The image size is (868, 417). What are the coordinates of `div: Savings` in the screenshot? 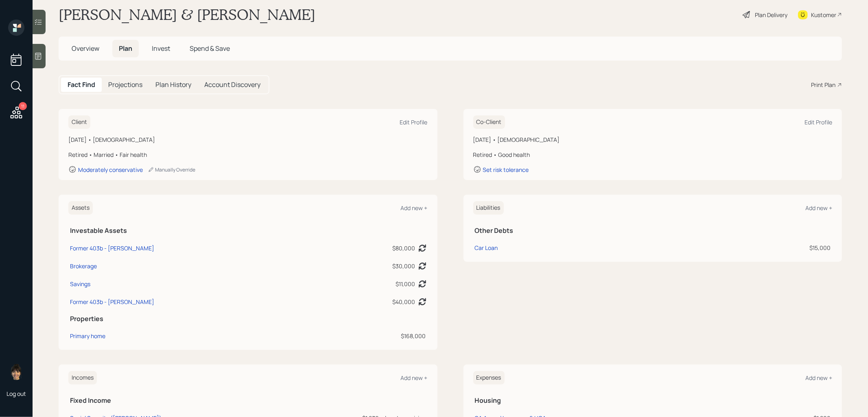 It's located at (80, 284).